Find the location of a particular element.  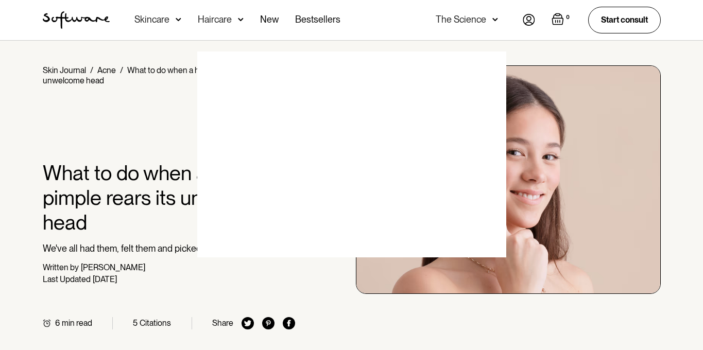

img: twitter icon is located at coordinates (248, 323).